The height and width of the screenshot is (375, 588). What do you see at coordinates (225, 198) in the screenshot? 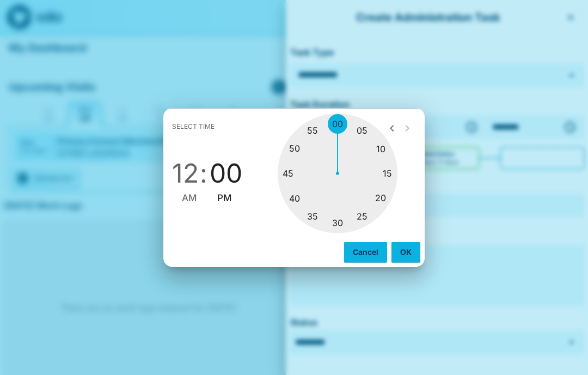
I see `span: PM` at bounding box center [225, 198].